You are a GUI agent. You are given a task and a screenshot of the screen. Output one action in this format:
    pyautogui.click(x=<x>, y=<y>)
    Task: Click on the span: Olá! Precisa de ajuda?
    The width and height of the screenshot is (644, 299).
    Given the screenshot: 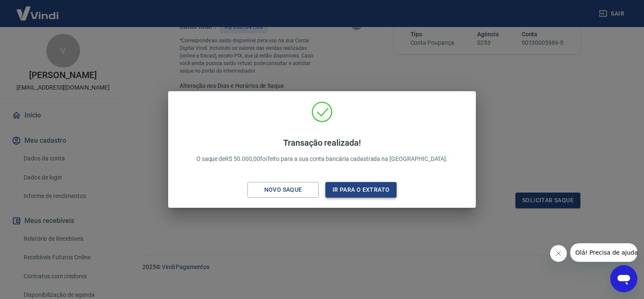 What is the action you would take?
    pyautogui.click(x=38, y=10)
    